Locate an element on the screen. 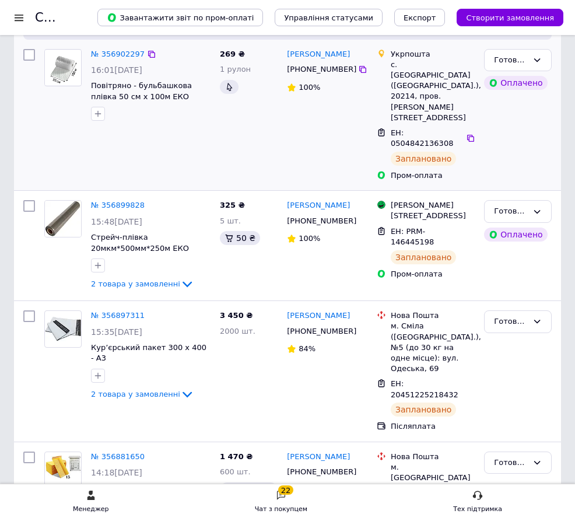 This screenshot has width=575, height=521. span: ЕН: 0504842136308 is located at coordinates (422, 138).